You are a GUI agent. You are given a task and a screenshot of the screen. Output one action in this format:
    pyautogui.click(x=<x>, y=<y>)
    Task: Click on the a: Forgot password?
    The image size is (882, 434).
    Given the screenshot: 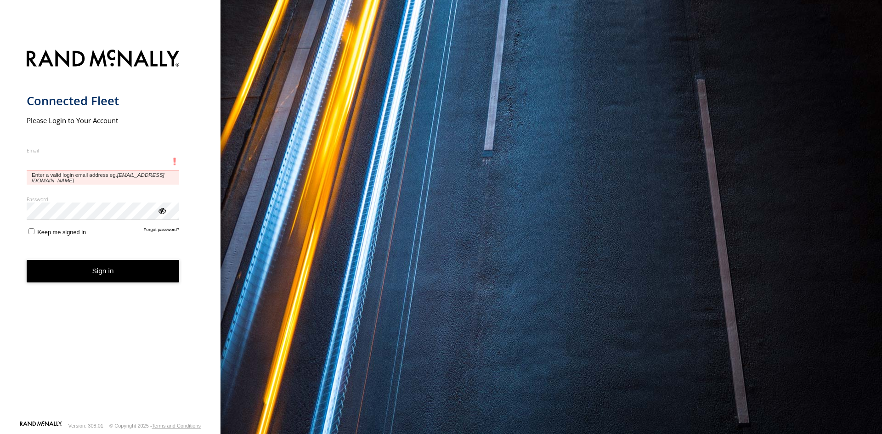 What is the action you would take?
    pyautogui.click(x=162, y=231)
    